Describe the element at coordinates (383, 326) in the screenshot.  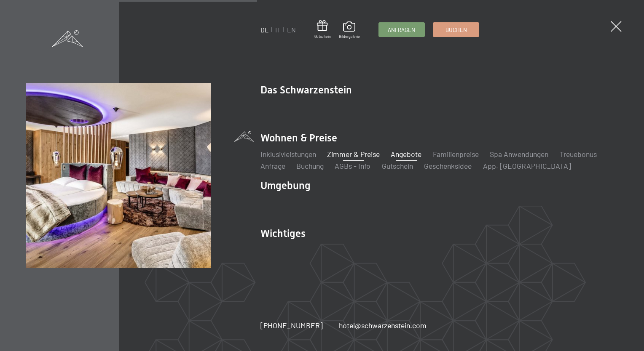
I see `a: hotel@schwarzenstein.com` at that location.